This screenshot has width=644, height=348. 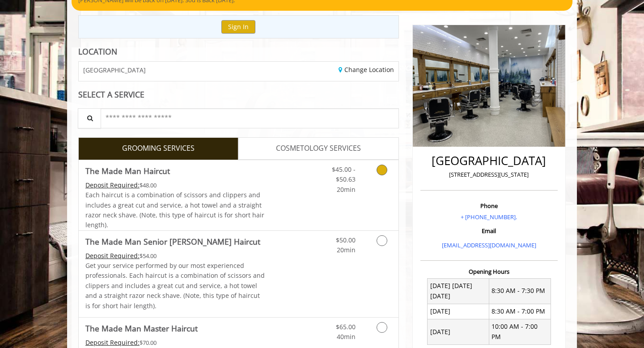 I want to click on b: LOCATION, so click(x=98, y=51).